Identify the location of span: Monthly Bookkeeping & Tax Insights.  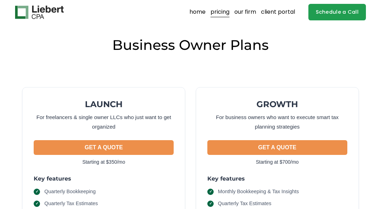
(258, 191).